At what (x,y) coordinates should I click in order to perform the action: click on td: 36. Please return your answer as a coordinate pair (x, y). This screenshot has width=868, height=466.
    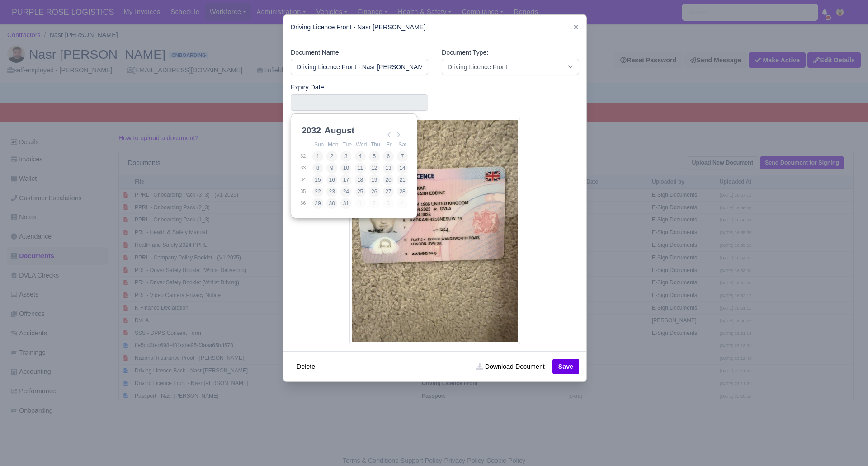
    Looking at the image, I should click on (306, 204).